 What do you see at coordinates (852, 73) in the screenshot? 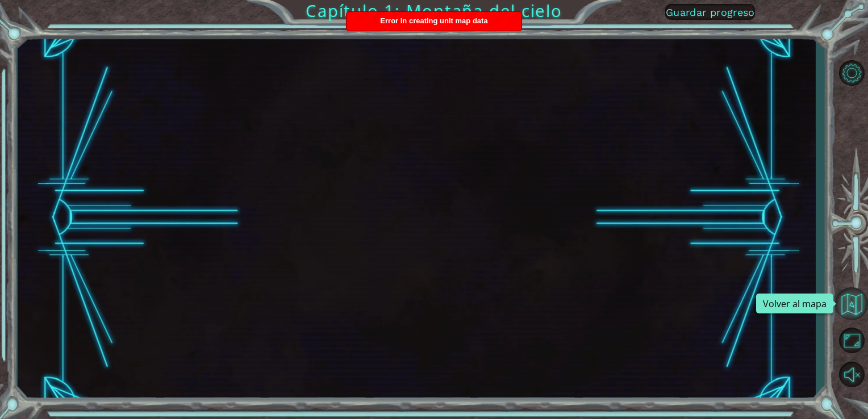
I see `button: Opciones de nivel` at bounding box center [852, 73].